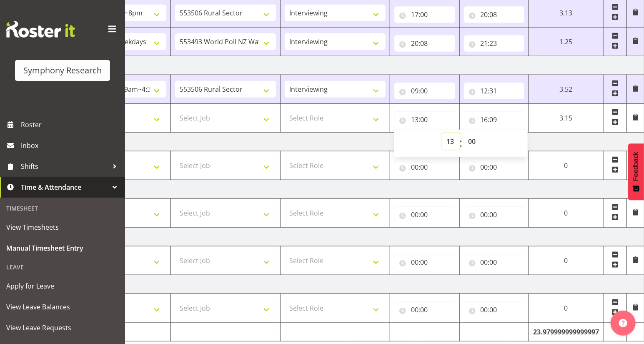  What do you see at coordinates (40, 29) in the screenshot?
I see `img: Rosterit website logo` at bounding box center [40, 29].